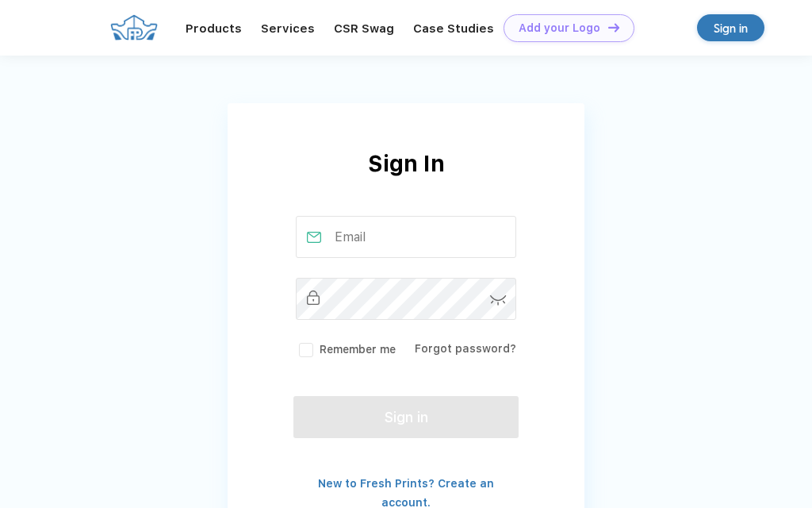  I want to click on img: email_active.svg, so click(314, 237).